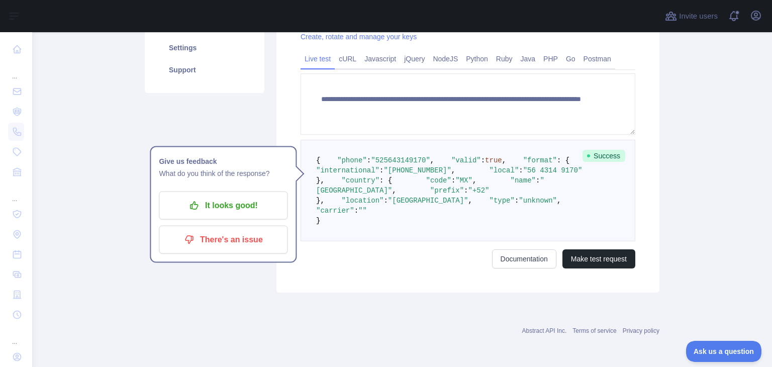 This screenshot has height=367, width=772. Describe the element at coordinates (502, 200) in the screenshot. I see `span: "type"` at that location.